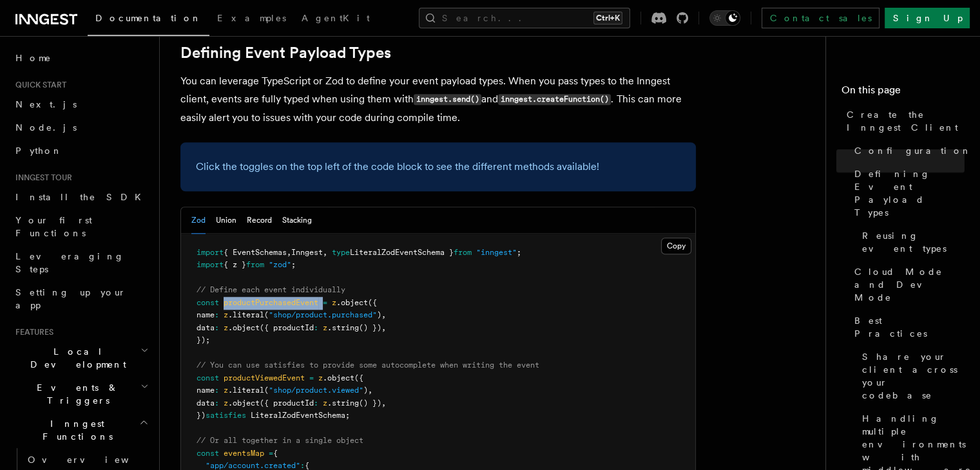  What do you see at coordinates (259, 220) in the screenshot?
I see `button: Record` at bounding box center [259, 220].